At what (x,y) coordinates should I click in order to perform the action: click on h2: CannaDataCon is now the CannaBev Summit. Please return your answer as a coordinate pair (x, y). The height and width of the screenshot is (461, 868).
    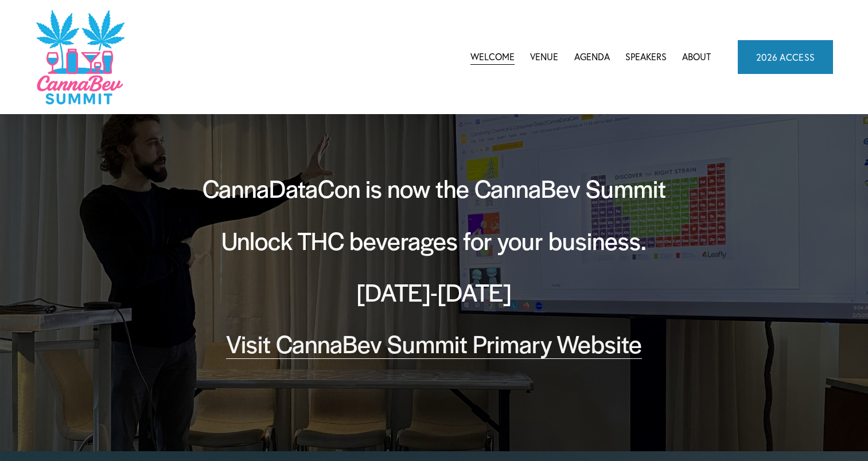
    Looking at the image, I should click on (434, 188).